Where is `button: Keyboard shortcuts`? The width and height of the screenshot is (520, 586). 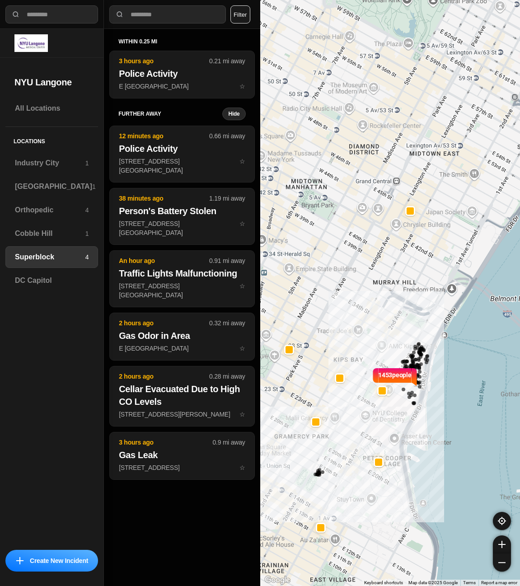 button: Keyboard shortcuts is located at coordinates (384, 583).